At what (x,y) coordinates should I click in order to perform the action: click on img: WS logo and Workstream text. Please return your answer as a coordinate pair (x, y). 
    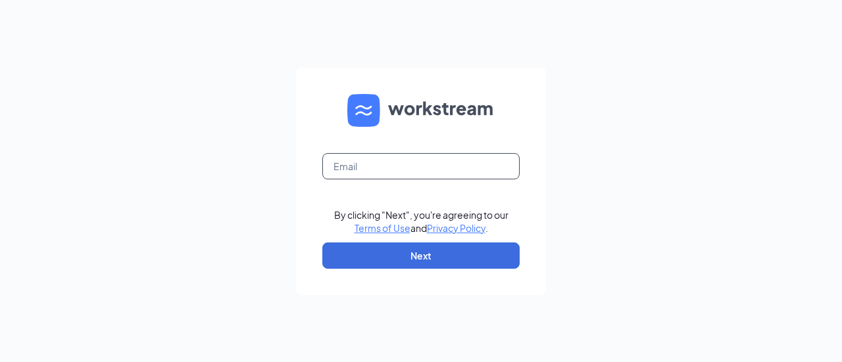
    Looking at the image, I should click on (421, 110).